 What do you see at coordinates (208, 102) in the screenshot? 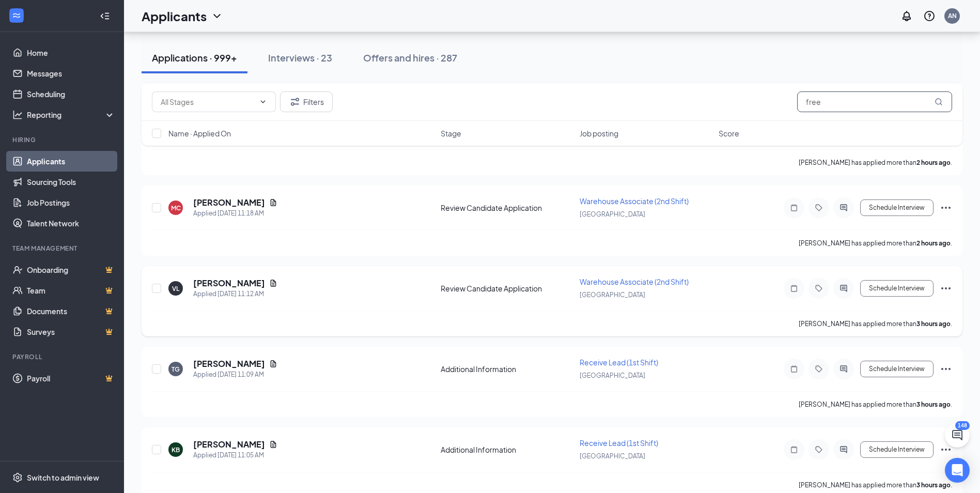
I see `input: All Stages` at bounding box center [208, 102].